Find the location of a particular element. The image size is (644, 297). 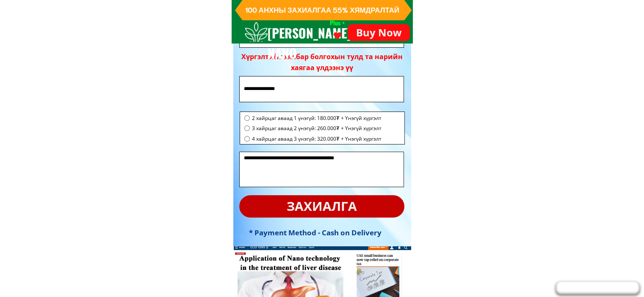

p: Buy Now is located at coordinates (378, 32).